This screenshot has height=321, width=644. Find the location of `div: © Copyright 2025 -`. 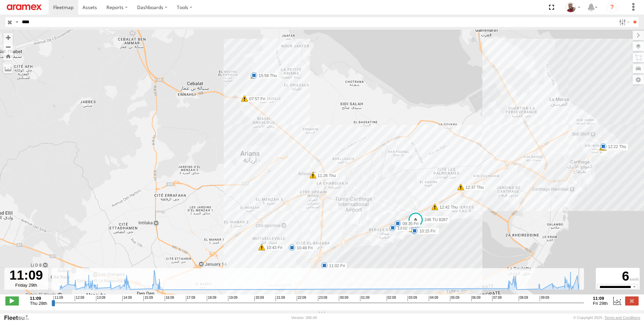

div: © Copyright 2025 - is located at coordinates (607, 318).